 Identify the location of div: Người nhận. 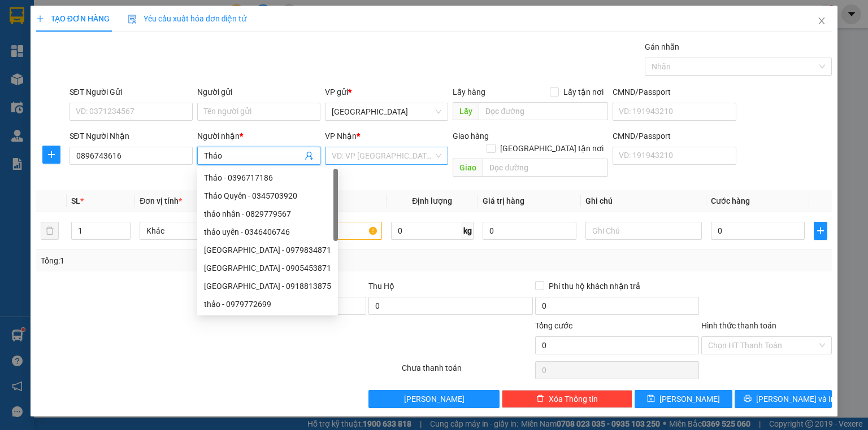
(259, 136).